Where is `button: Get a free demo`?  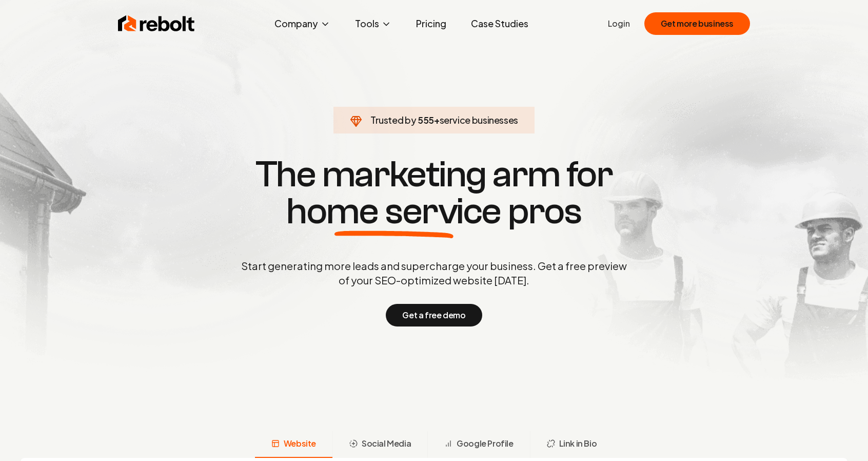
button: Get a free demo is located at coordinates (434, 315).